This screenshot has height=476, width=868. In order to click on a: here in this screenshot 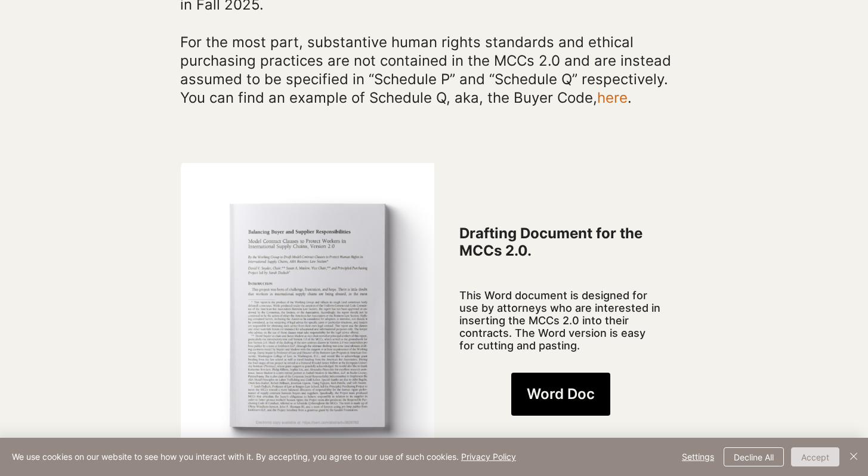, I will do `click(612, 97)`.